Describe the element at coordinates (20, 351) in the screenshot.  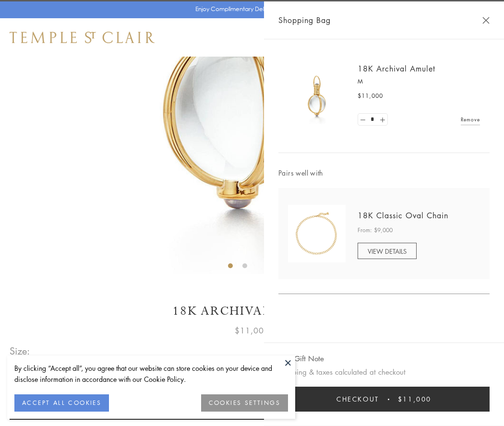
I see `span: Size:` at that location.